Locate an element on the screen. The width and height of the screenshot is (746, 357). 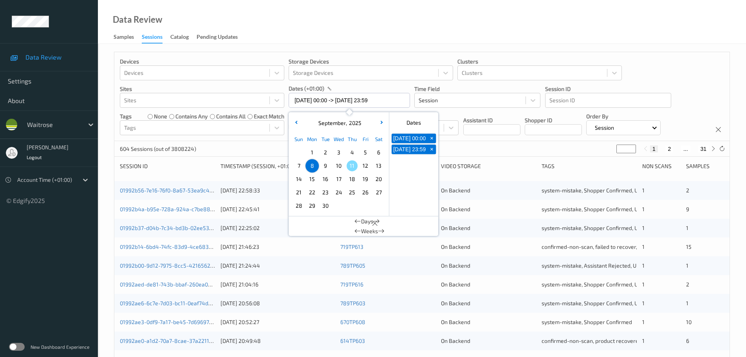
span: 4 is located at coordinates (352, 152).